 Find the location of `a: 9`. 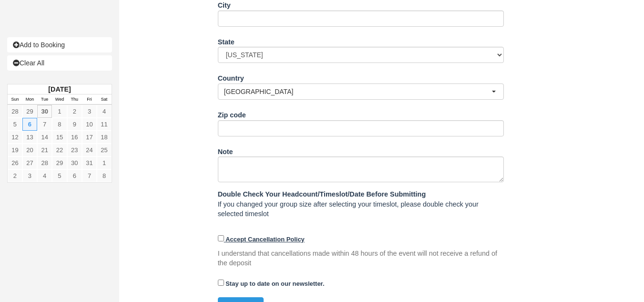

a: 9 is located at coordinates (74, 125).